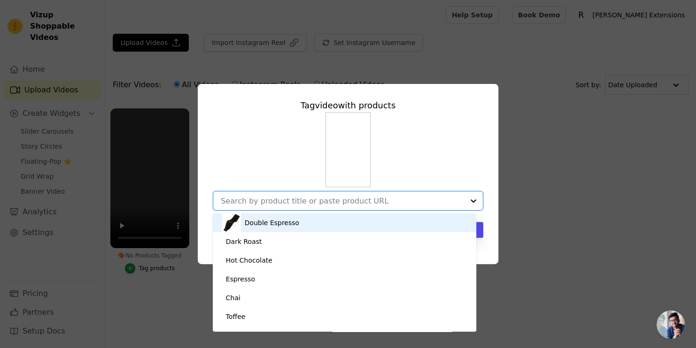 The width and height of the screenshot is (696, 348). What do you see at coordinates (236, 317) in the screenshot?
I see `div: Toffee` at bounding box center [236, 317].